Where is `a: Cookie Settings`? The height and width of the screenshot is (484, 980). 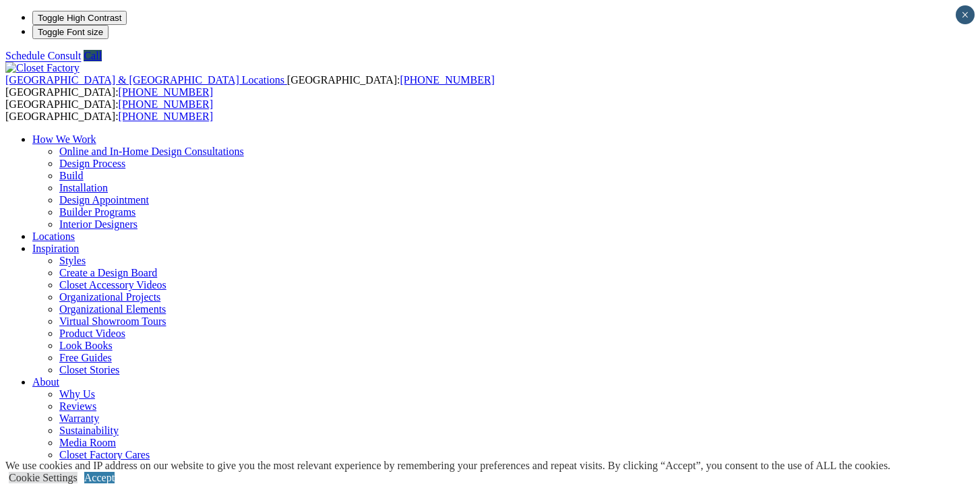
a: Cookie Settings is located at coordinates (43, 477).